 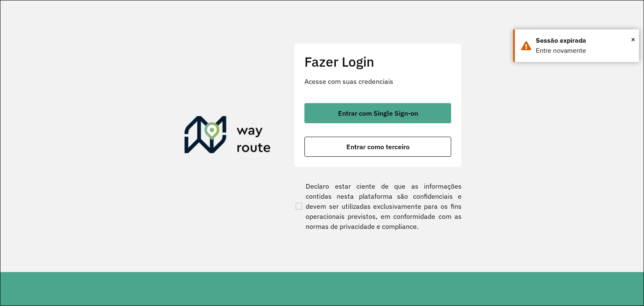 I want to click on span: Entrar como terceiro, so click(x=378, y=147).